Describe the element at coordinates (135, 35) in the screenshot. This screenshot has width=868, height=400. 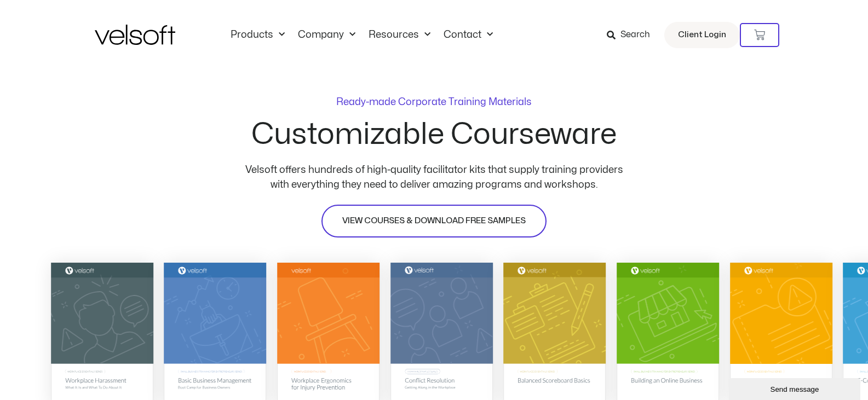
I see `img: Velsoft Training Materials` at that location.